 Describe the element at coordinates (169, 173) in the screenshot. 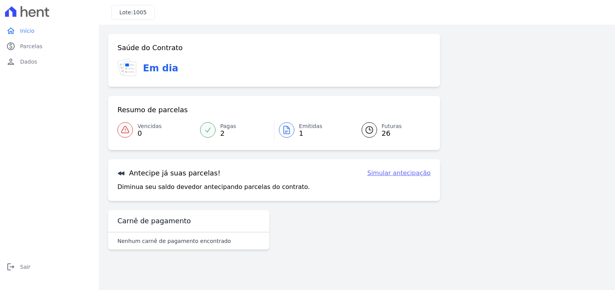

I see `h3: Antecipe já suas parcelas!` at that location.